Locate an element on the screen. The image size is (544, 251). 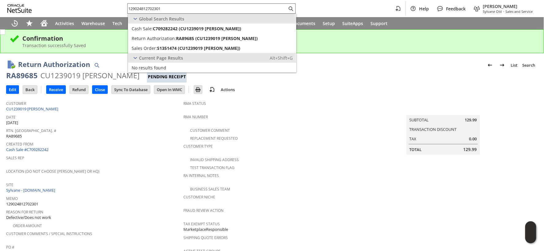
div: RA89685 is located at coordinates (22, 76).